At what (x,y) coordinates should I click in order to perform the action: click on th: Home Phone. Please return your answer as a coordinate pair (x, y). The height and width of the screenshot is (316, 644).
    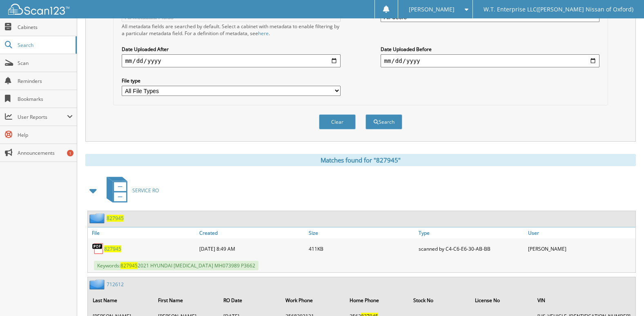
    Looking at the image, I should click on (377, 300).